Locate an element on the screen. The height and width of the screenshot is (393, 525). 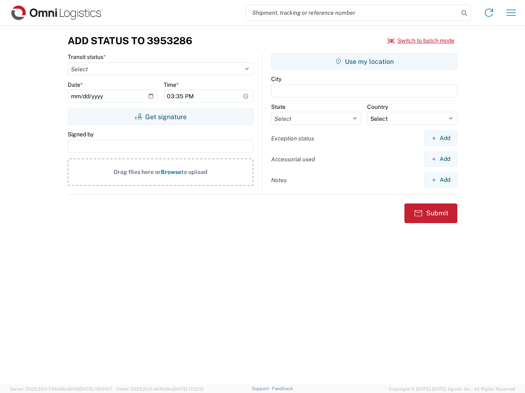
a: Feedback is located at coordinates (282, 389).